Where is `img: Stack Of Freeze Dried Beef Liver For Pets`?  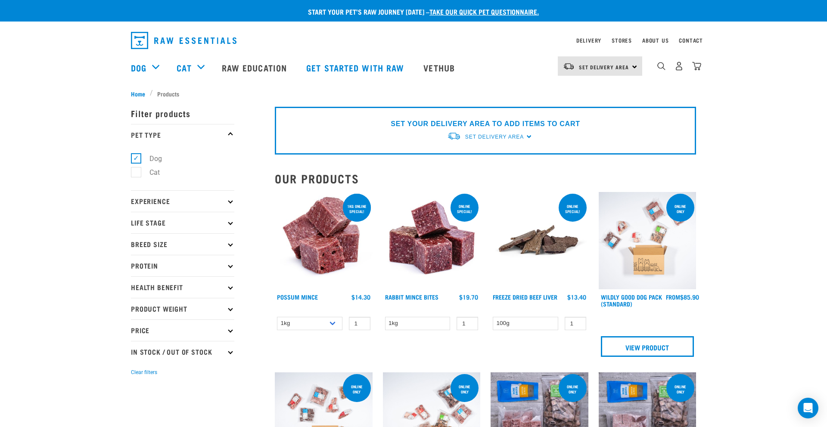 img: Stack Of Freeze Dried Beef Liver For Pets is located at coordinates (539, 241).